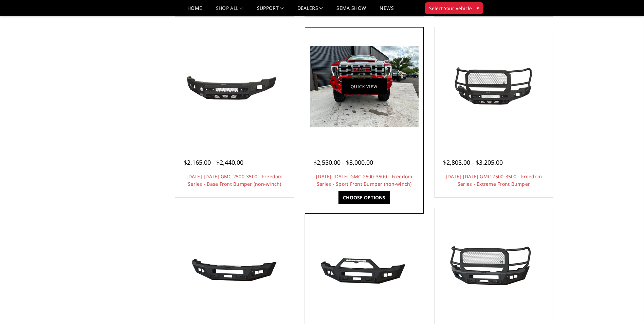 The image size is (644, 324). What do you see at coordinates (311, 11) in the screenshot?
I see `a: Dealers` at bounding box center [311, 11].